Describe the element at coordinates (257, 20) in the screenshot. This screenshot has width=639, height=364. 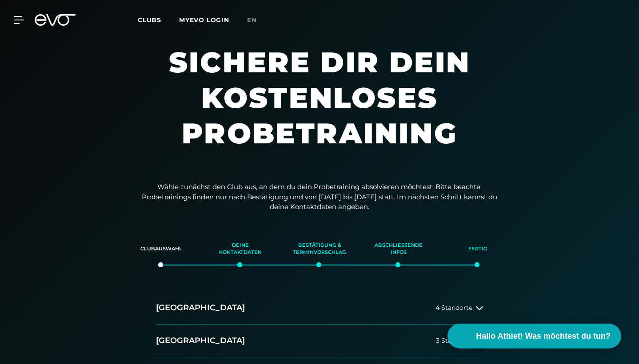
I see `a: en` at that location.